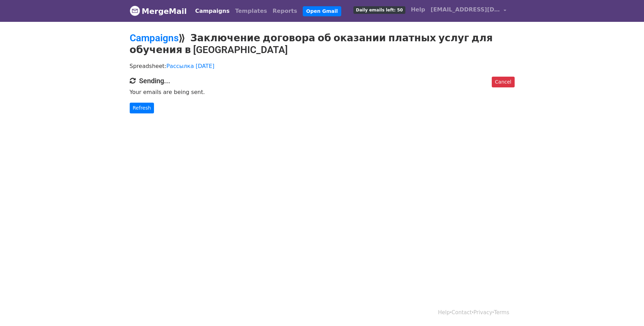 The image size is (644, 326). Describe the element at coordinates (379, 10) in the screenshot. I see `span: Daily emails left: 50` at that location.